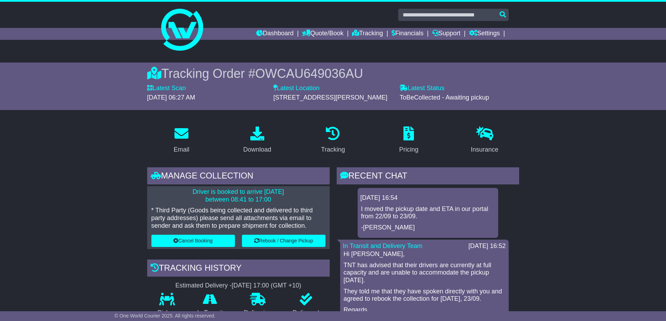 Image resolution: width=666 pixels, height=321 pixels. I want to click on span: ToBeCollected - Awaiting pickup, so click(444, 98).